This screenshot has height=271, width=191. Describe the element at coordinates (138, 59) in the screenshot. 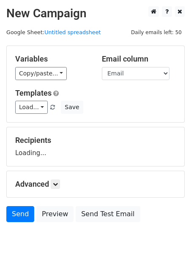

I see `h5: Email column` at that location.